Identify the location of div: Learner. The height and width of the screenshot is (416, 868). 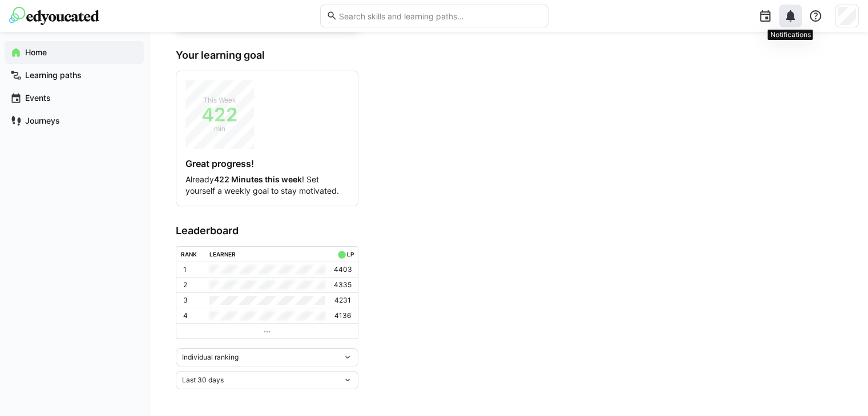
(222, 254).